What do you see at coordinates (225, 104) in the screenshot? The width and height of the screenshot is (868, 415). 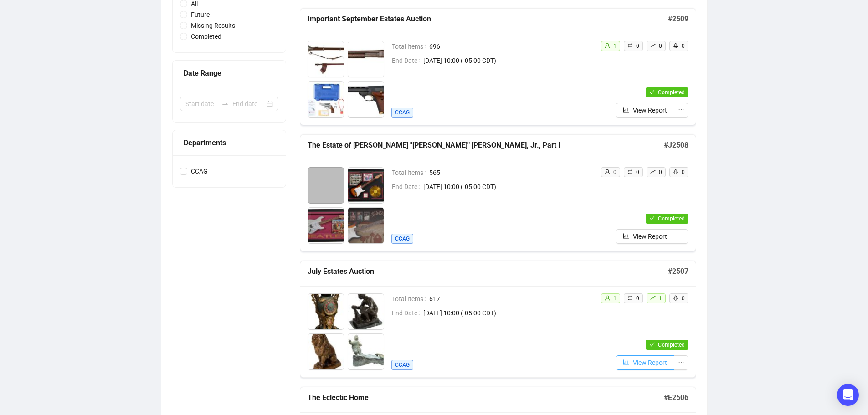 I see `span: swap-right` at bounding box center [225, 104].